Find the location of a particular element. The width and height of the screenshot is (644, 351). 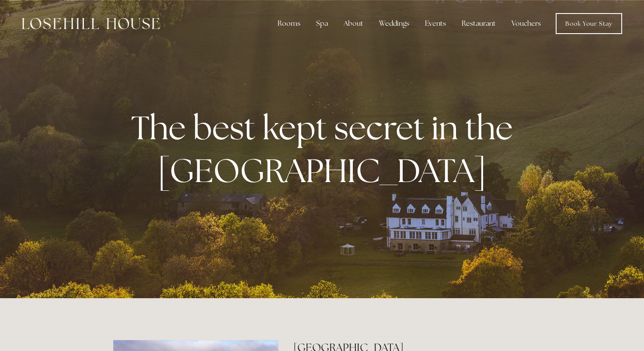

div: Rooms is located at coordinates (289, 24).